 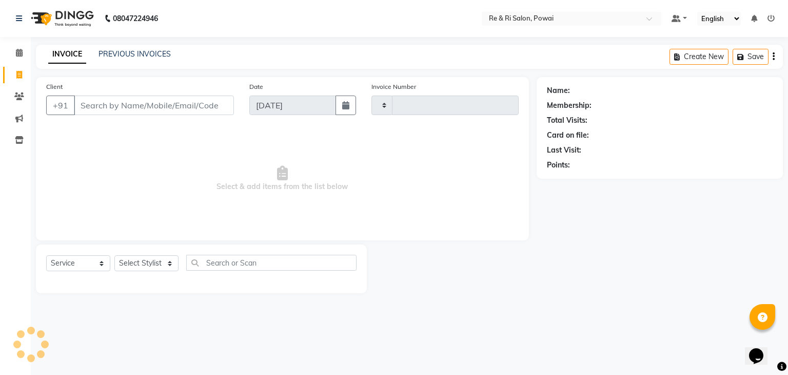 I want to click on button: Save, so click(x=751, y=56).